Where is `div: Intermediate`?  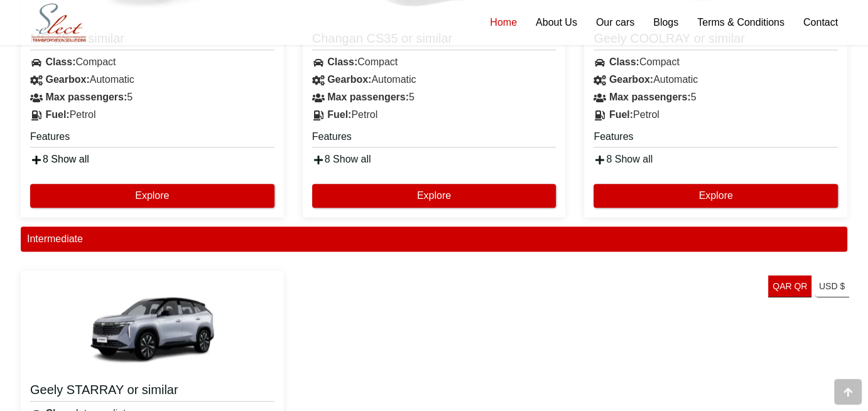
div: Intermediate is located at coordinates (434, 239).